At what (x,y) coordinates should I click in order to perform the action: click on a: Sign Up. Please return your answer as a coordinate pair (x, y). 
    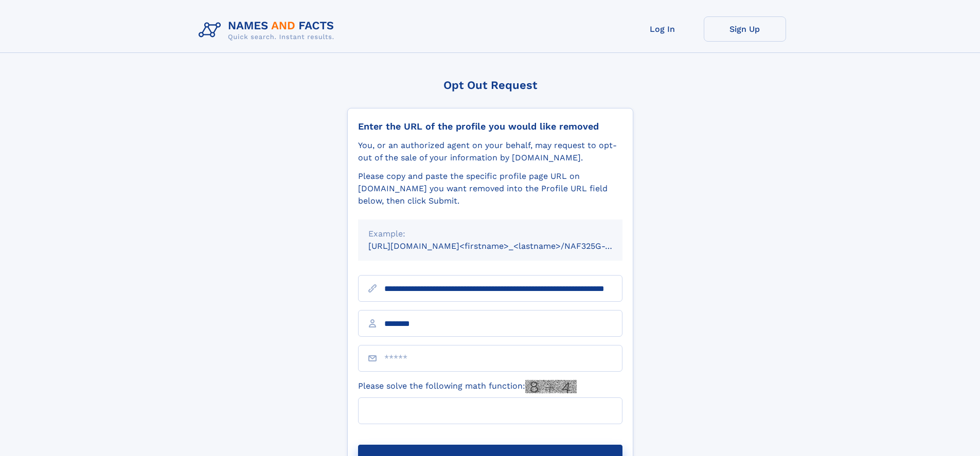
    Looking at the image, I should click on (745, 29).